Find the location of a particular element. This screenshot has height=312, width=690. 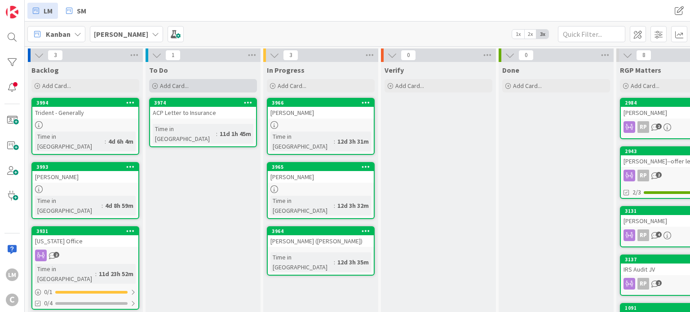

div: 0/1 is located at coordinates (85, 292).